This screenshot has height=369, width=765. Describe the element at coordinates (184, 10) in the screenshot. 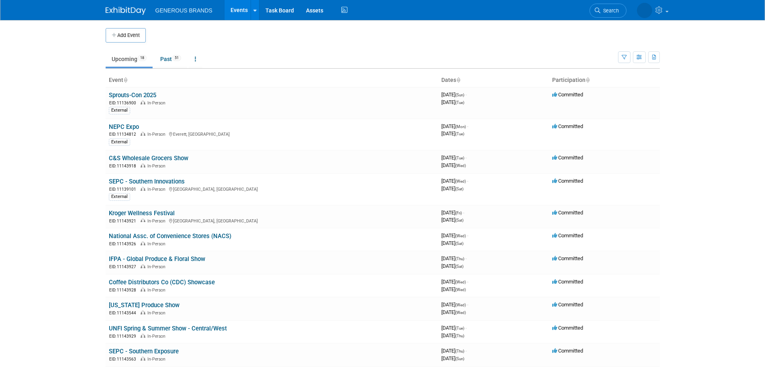

I see `span: GENEROUS BRANDS` at that location.